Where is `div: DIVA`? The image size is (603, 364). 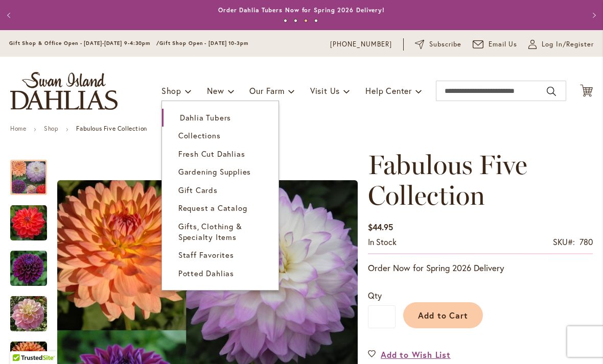
div: DIVA is located at coordinates (33, 263).